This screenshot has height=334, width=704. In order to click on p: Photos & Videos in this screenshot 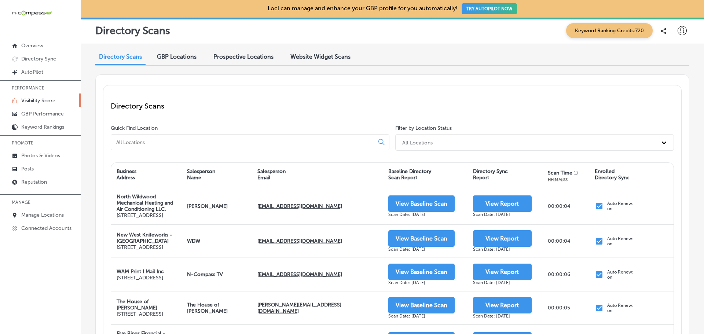, I will do `click(41, 155)`.